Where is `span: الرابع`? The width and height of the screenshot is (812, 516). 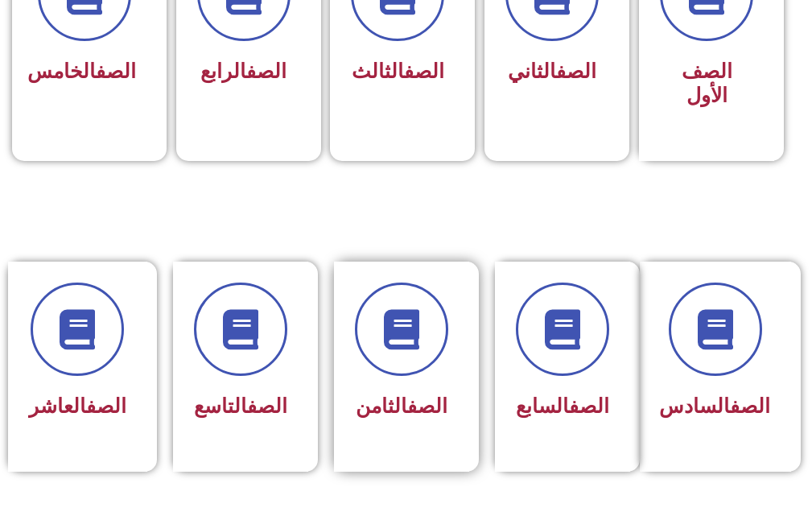 span: الرابع is located at coordinates (243, 71).